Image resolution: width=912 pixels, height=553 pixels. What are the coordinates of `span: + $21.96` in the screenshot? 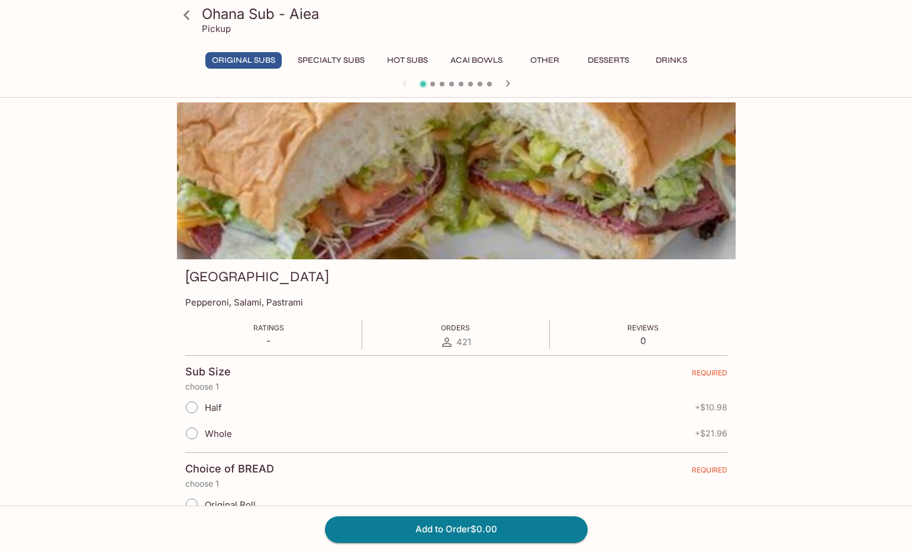 It's located at (710, 433).